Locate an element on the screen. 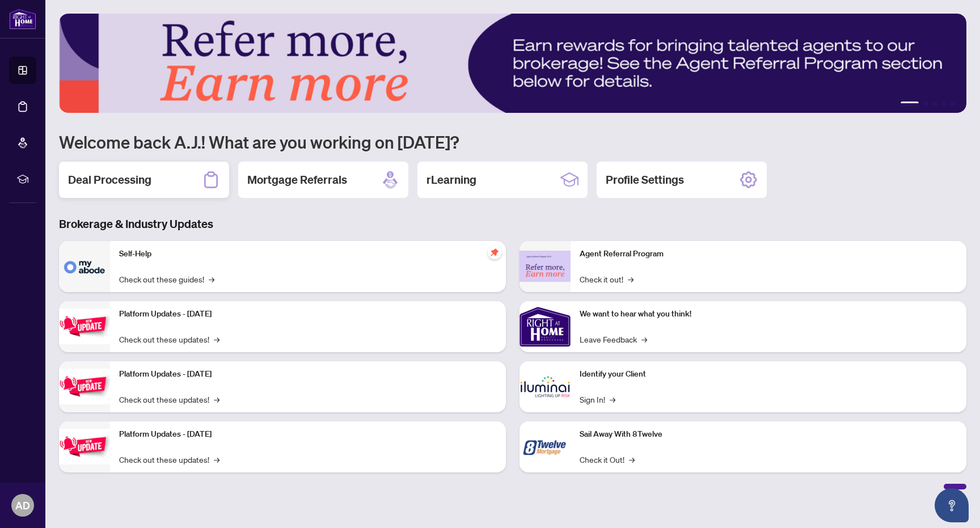 This screenshot has width=980, height=528. button: 5 is located at coordinates (953, 103).